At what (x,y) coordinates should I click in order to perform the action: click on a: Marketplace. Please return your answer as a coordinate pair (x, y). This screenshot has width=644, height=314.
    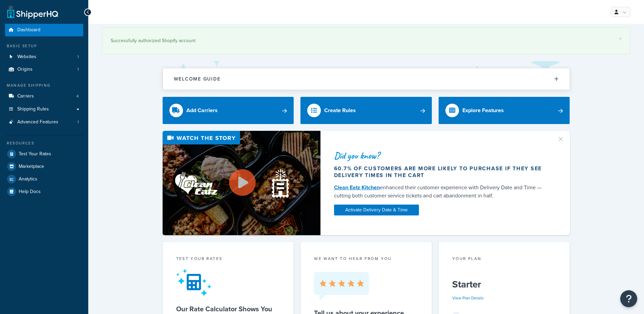
    Looking at the image, I should click on (44, 166).